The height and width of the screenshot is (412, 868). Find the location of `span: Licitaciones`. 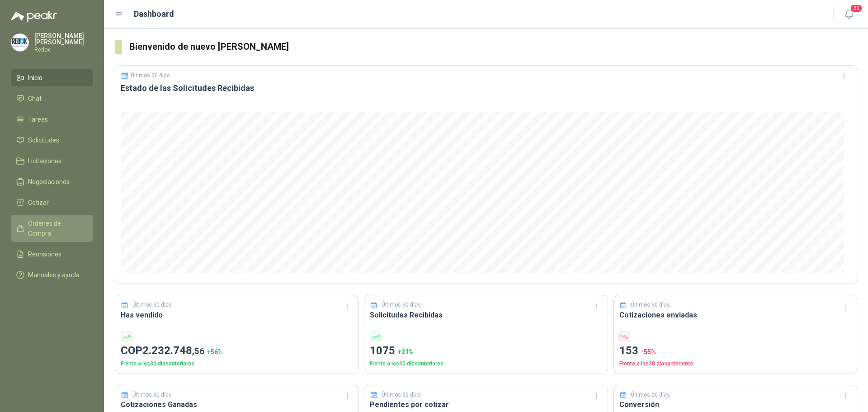

span: Licitaciones is located at coordinates (45, 161).